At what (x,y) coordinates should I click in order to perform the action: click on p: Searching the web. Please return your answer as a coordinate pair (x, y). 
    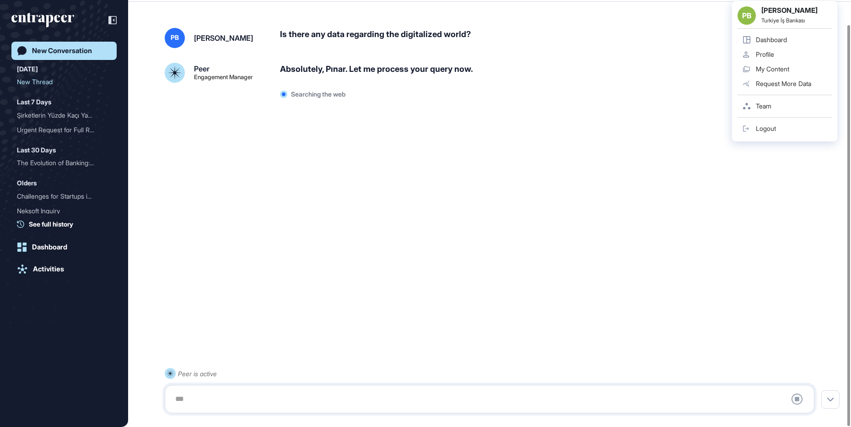
    Looking at the image, I should click on (318, 94).